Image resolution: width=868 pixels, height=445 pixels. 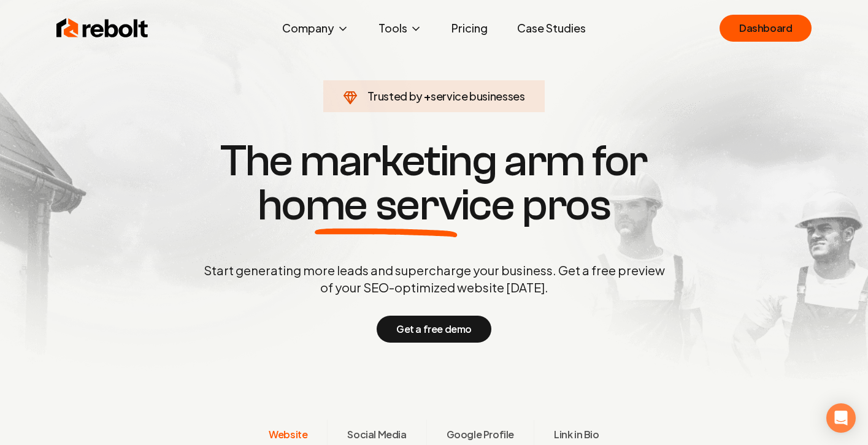 What do you see at coordinates (481, 435) in the screenshot?
I see `span: Google Profile` at bounding box center [481, 435].